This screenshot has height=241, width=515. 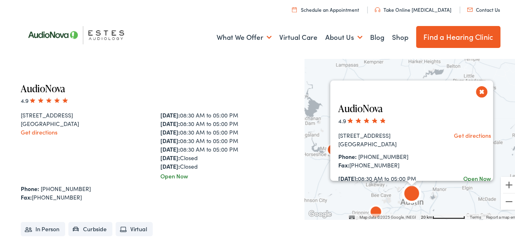 What do you see at coordinates (298, 36) in the screenshot?
I see `a: Virtual Care` at bounding box center [298, 36].